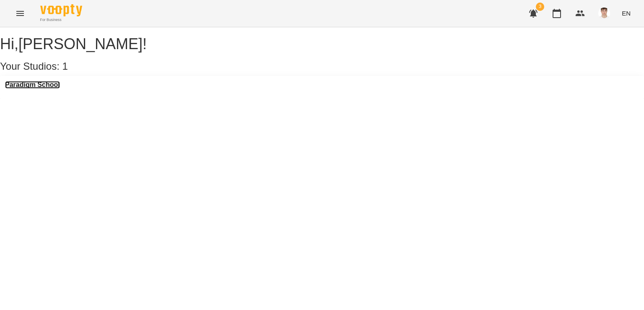  What do you see at coordinates (540, 7) in the screenshot?
I see `span: 3` at bounding box center [540, 7].